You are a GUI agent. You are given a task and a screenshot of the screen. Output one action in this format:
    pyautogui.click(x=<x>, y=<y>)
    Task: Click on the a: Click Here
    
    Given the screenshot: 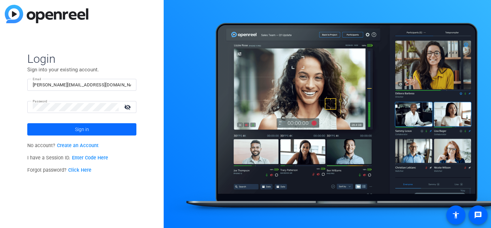 What is the action you would take?
    pyautogui.click(x=80, y=170)
    